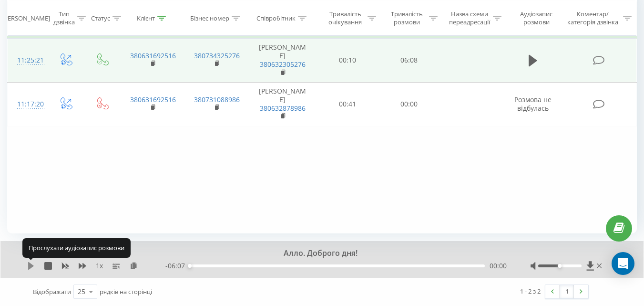 The width and height of the screenshot is (644, 306). What do you see at coordinates (217, 99) in the screenshot?
I see `a: 380731088986` at bounding box center [217, 99].